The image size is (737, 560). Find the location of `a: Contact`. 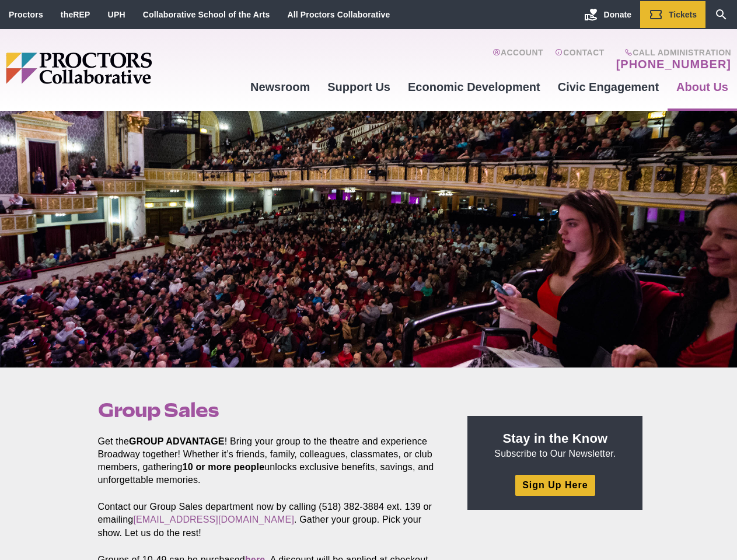

a: Contact is located at coordinates (580, 59).